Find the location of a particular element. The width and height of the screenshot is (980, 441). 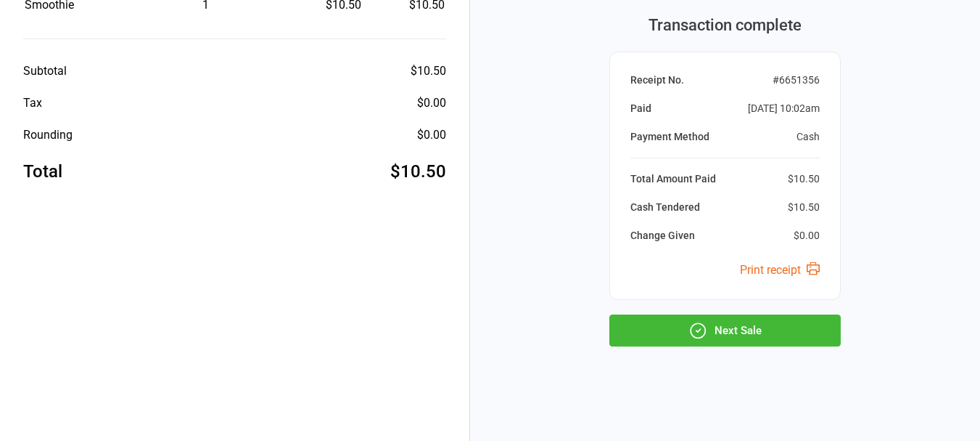

div: Cash Tendered is located at coordinates (665, 207).